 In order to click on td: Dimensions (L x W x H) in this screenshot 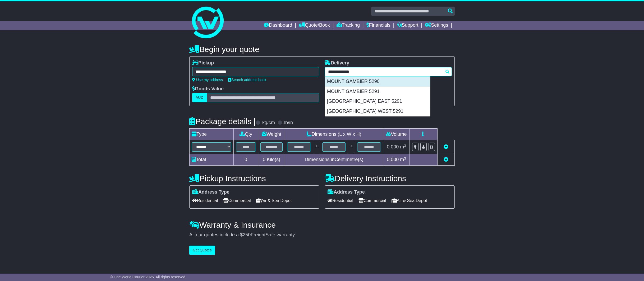, I will do `click(334, 135)`.